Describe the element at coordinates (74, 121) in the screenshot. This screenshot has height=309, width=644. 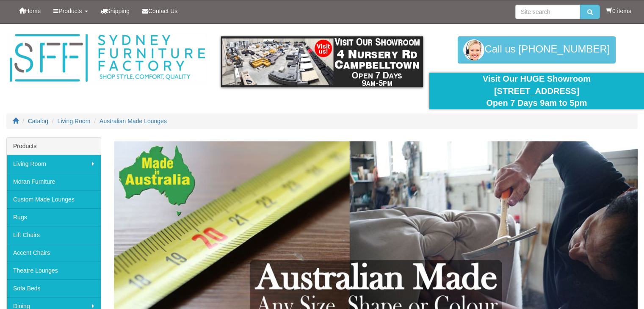
I see `span: Living Room` at that location.